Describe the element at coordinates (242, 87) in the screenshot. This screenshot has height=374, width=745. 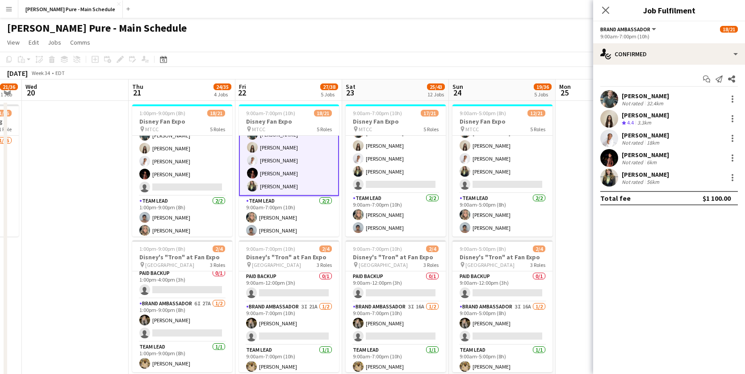
I see `span: Fri` at that location.